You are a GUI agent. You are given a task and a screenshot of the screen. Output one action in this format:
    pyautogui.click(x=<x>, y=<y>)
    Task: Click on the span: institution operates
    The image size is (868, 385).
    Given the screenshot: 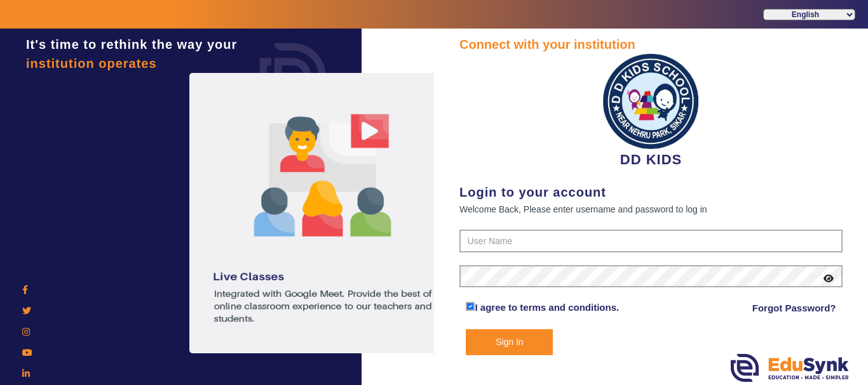 What is the action you would take?
    pyautogui.click(x=92, y=63)
    